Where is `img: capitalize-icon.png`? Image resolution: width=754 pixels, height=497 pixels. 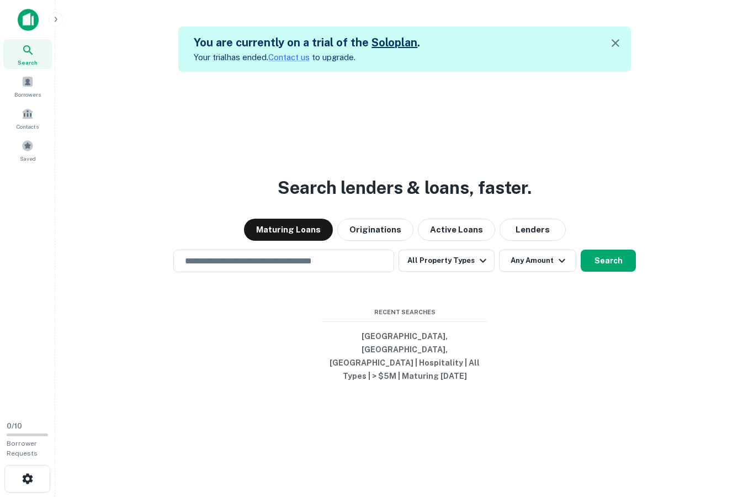
img: capitalize-icon.png is located at coordinates (28, 20).